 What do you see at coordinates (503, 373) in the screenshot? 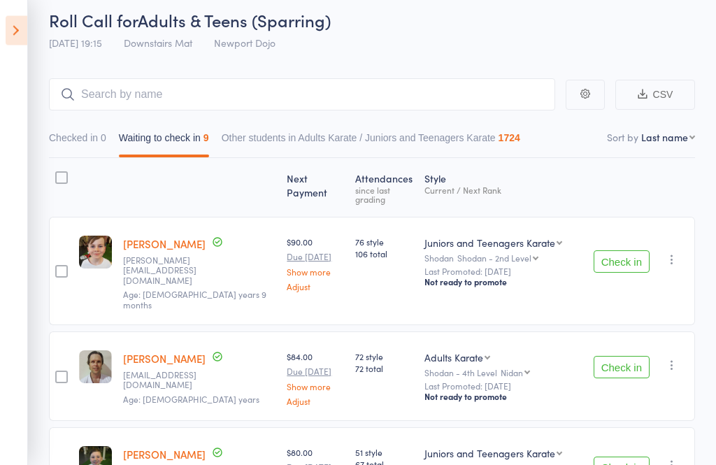
I see `div: Shodan - 4th Level` at bounding box center [503, 373].